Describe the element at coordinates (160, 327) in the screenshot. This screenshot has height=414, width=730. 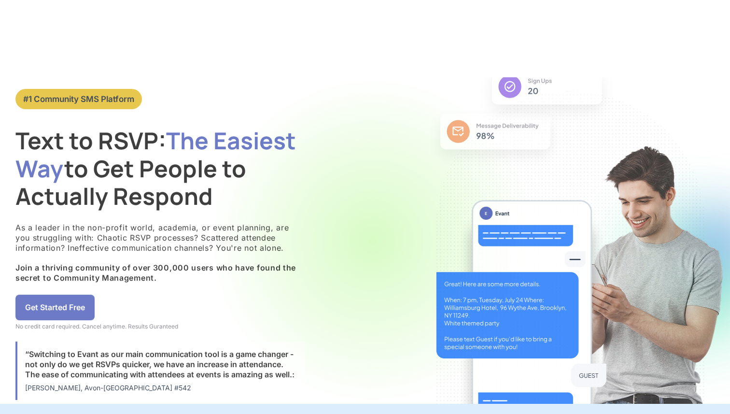
I see `div: No credit card required. Cancel anytime. Results Guranteed` at that location.